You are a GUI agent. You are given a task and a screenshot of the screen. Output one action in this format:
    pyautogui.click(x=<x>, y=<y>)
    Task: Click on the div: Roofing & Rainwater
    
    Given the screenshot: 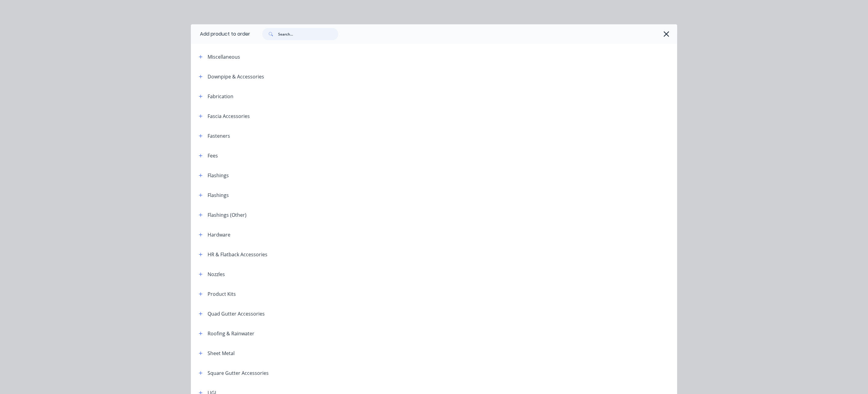 What is the action you would take?
    pyautogui.click(x=231, y=334)
    